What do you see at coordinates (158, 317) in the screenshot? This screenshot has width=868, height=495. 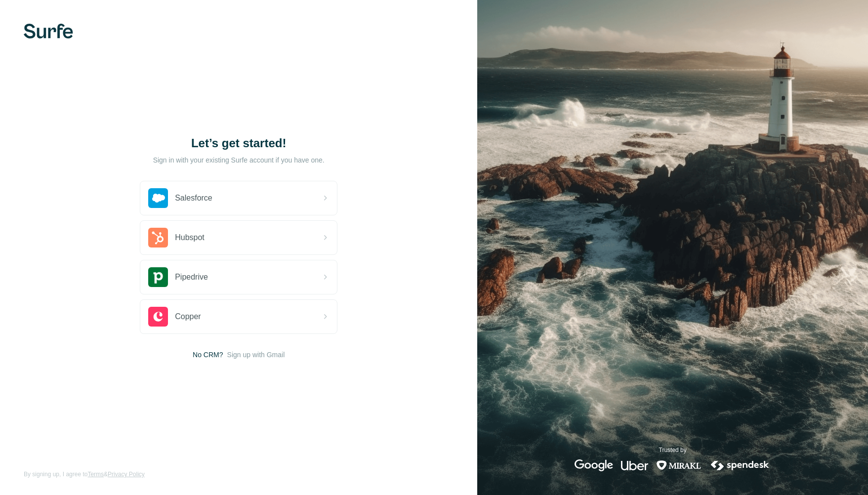 I see `img: copper's logo` at bounding box center [158, 317].